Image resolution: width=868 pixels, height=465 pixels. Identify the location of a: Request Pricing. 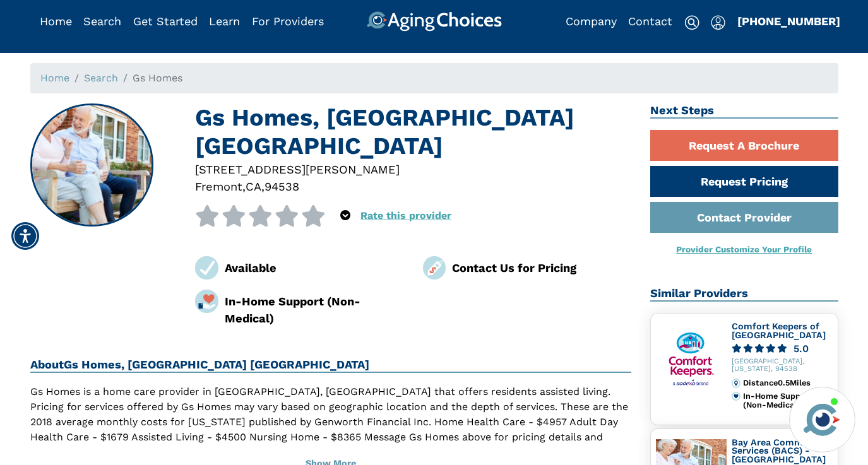
(744, 181).